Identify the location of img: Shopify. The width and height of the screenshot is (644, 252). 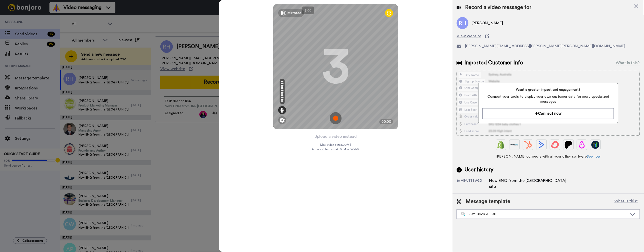
(501, 144).